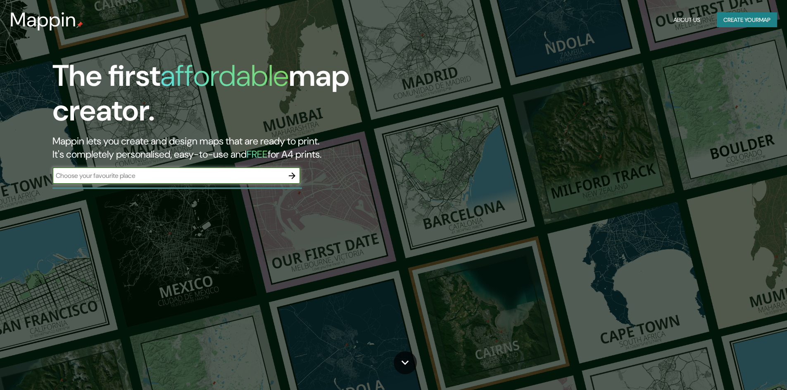 The image size is (787, 390). Describe the element at coordinates (43, 20) in the screenshot. I see `h3: Mappin` at that location.